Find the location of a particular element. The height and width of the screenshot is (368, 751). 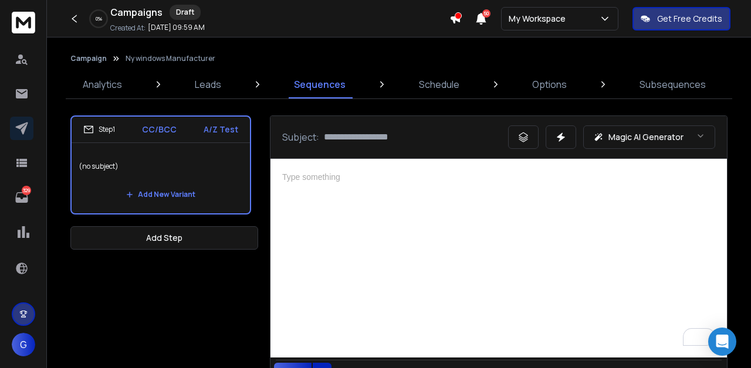

li: Step1CC/BCCA/Z Test(no subject)Add New Variant is located at coordinates (161, 165).